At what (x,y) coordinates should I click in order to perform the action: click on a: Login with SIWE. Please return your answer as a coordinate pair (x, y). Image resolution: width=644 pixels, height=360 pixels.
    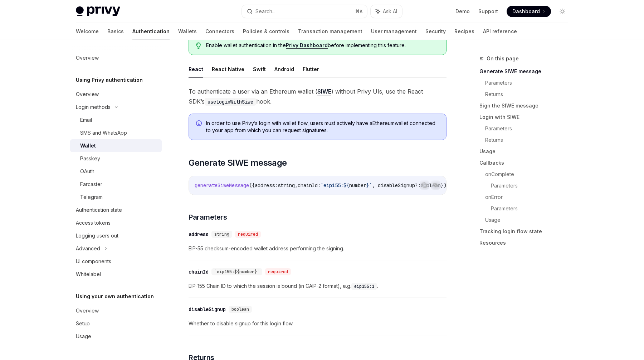
    Looking at the image, I should click on (527, 117).